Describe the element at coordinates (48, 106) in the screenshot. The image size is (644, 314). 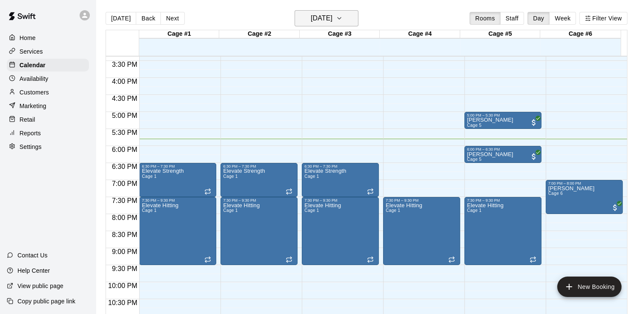
I see `a: Marketing` at that location.